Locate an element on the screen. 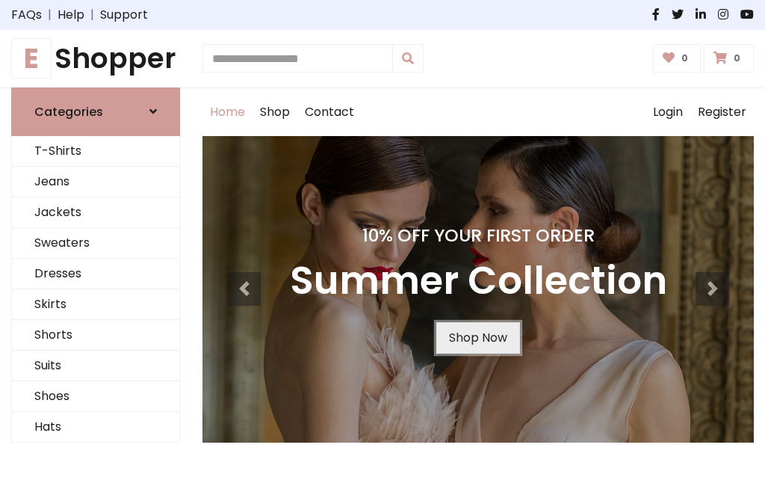 This screenshot has height=492, width=765. a: Categories is located at coordinates (96, 111).